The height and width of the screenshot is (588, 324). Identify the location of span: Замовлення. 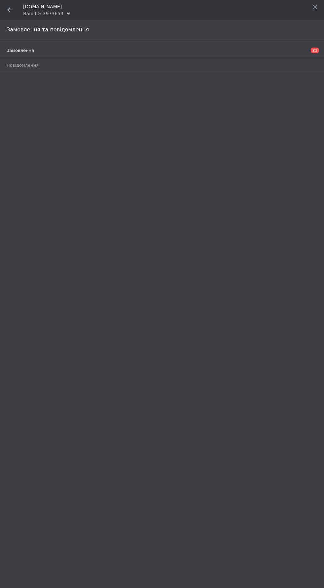
(20, 51).